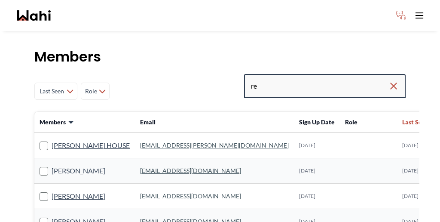 The width and height of the screenshot is (440, 222). I want to click on h1: Members, so click(220, 57).